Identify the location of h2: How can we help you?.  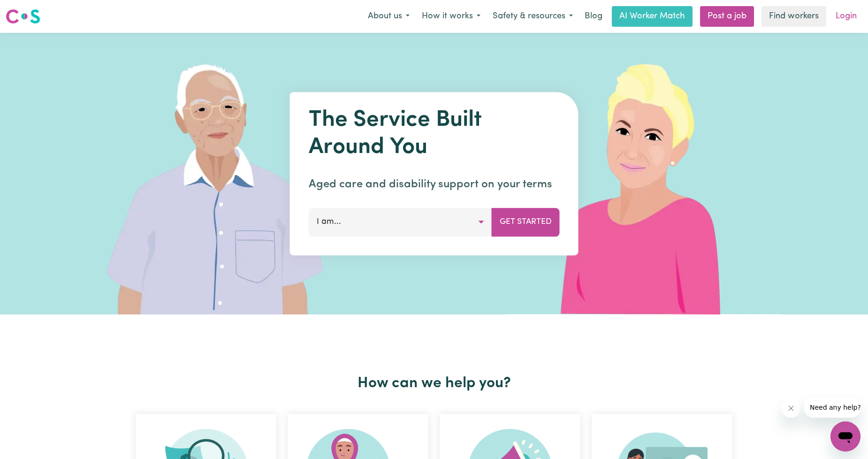
(434, 383).